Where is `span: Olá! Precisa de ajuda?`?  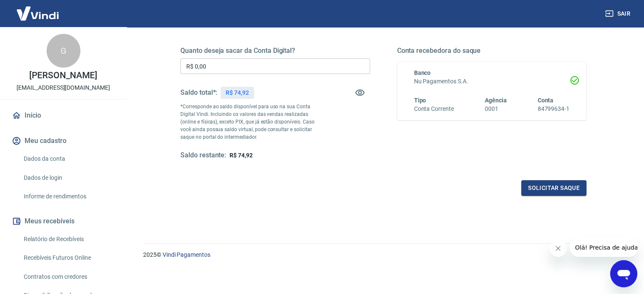 span: Olá! Precisa de ajuda? is located at coordinates (38, 9).